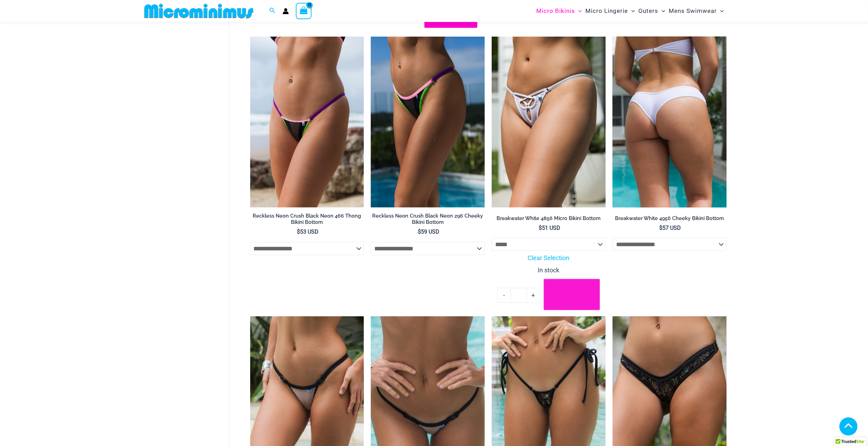 This screenshot has height=446, width=868. Describe the element at coordinates (307, 122) in the screenshot. I see `a: Reckless Neon Crush Black Neon 466 Thong 01Reckless Neon Crush Black Neon 466 Thong 03Reckless Ne...` at that location.